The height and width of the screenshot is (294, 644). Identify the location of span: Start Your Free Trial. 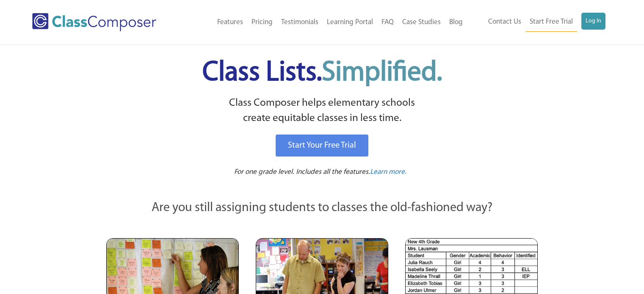
(322, 145).